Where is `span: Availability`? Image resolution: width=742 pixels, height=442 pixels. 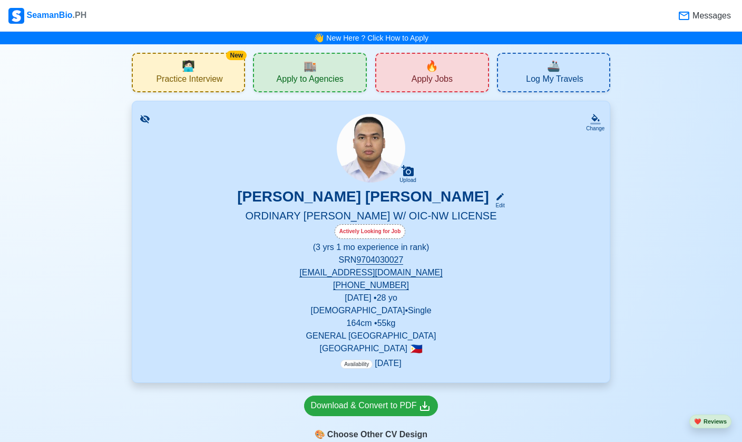
span: Availability is located at coordinates (356, 364).